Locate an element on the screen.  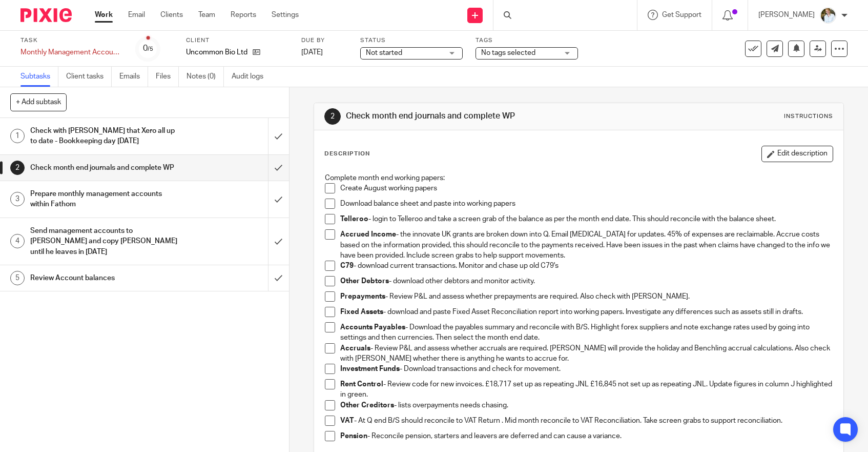
strong: Accrued Income is located at coordinates (368, 234).